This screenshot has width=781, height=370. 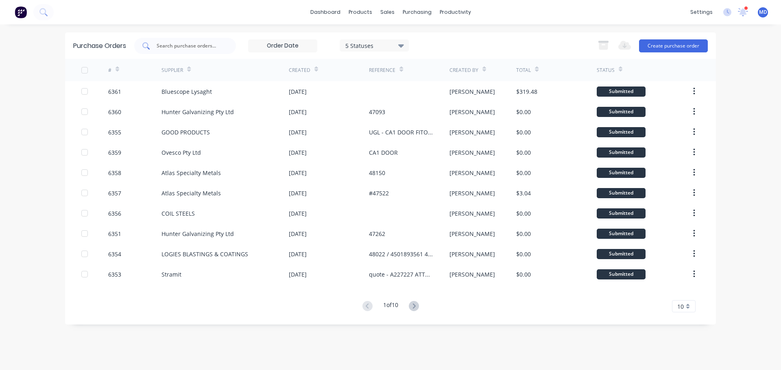 I want to click on div: 6359, so click(x=115, y=152).